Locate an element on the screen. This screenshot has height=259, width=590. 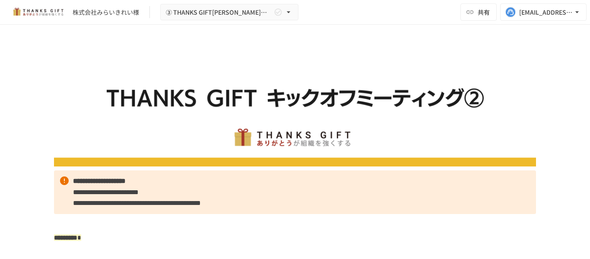
span: 共有 is located at coordinates (484, 12).